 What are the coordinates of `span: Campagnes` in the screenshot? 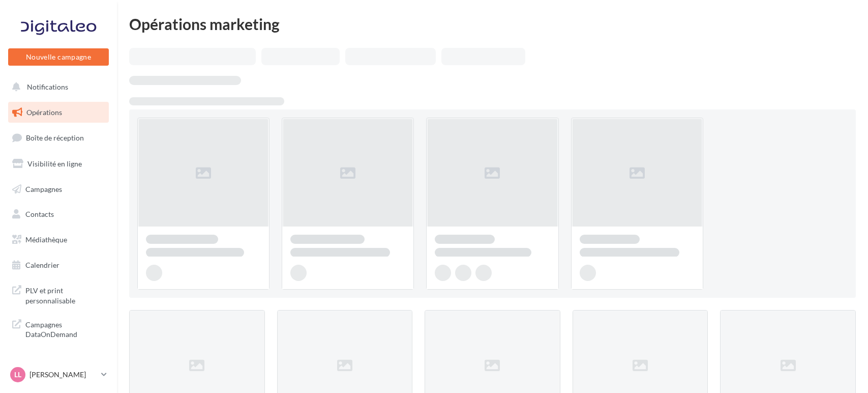 It's located at (44, 188).